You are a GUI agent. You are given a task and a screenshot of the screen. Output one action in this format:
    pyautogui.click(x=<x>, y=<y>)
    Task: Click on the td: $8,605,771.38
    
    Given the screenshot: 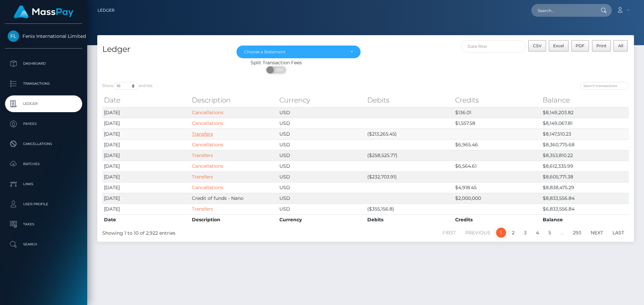 What is the action you would take?
    pyautogui.click(x=585, y=177)
    